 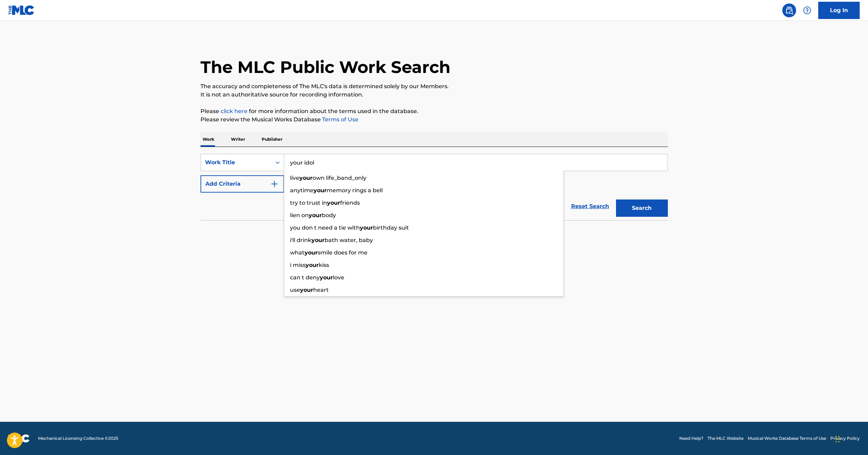 I want to click on img: logo, so click(x=19, y=438).